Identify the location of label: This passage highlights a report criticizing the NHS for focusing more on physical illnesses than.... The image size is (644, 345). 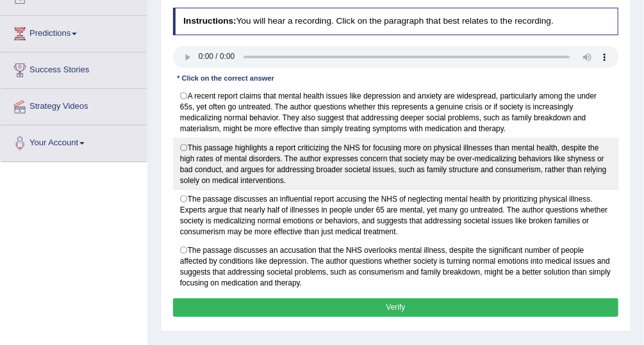
(396, 163).